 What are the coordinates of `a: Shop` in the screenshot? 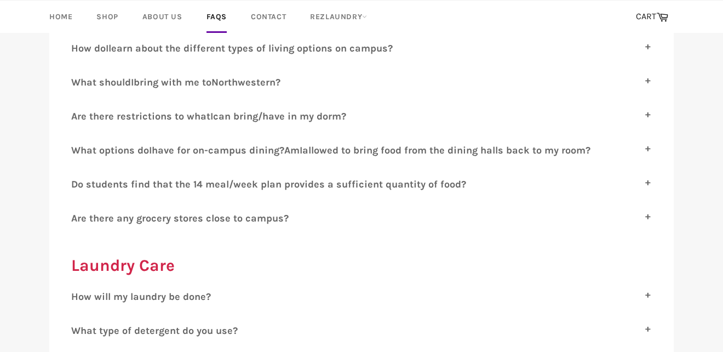 It's located at (107, 16).